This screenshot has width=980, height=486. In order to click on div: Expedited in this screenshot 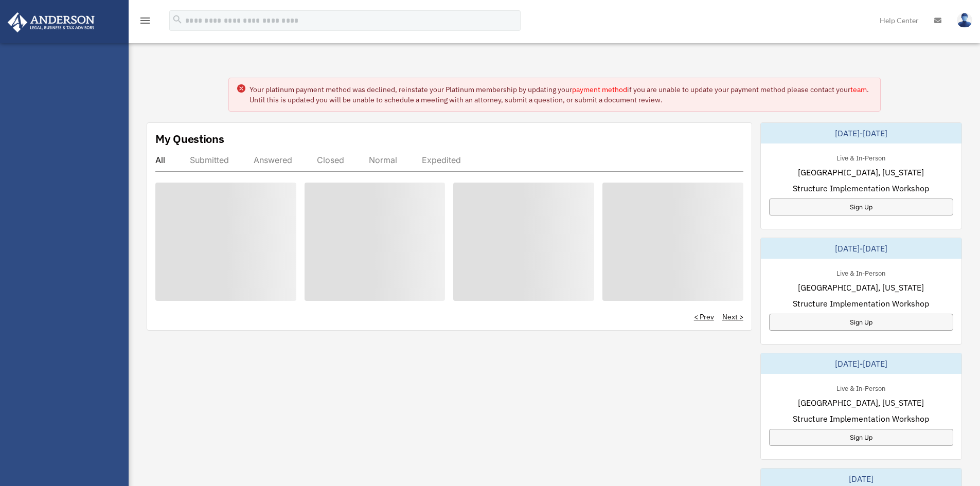, I will do `click(441, 160)`.